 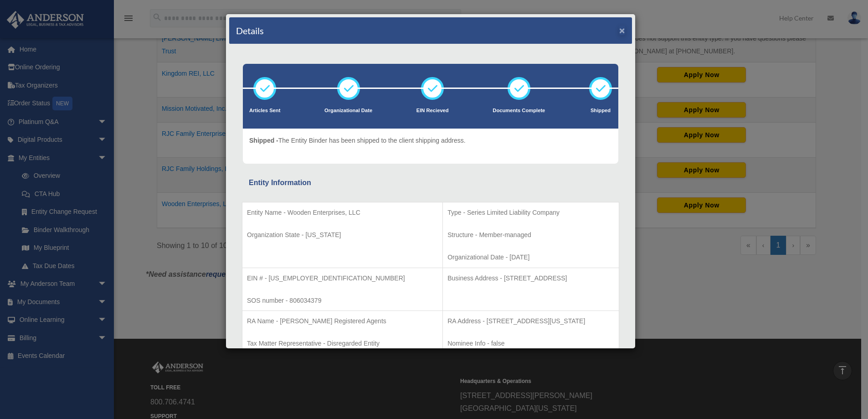 I want to click on p: EIN Recieved, so click(x=433, y=111).